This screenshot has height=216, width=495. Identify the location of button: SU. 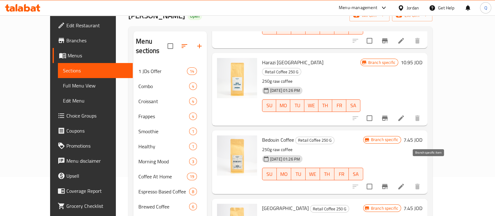
(269, 174).